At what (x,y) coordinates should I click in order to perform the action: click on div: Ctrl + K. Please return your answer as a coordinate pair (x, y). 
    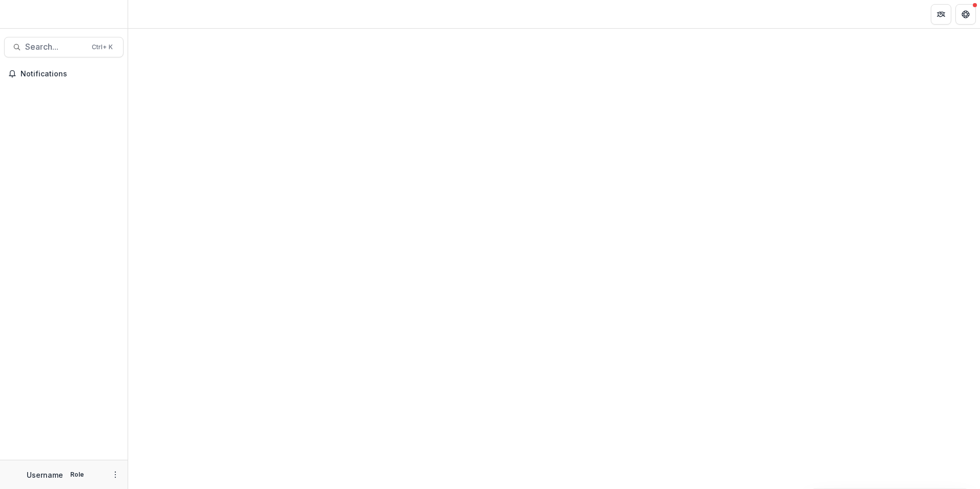
    Looking at the image, I should click on (102, 47).